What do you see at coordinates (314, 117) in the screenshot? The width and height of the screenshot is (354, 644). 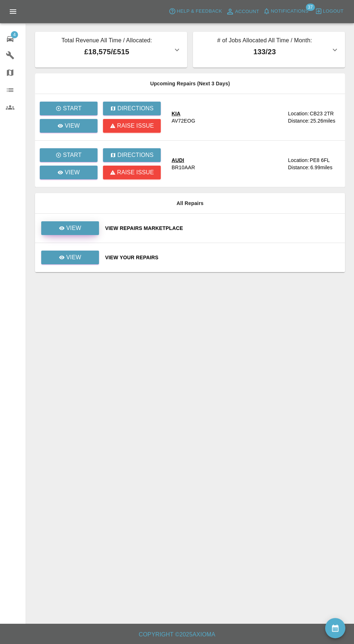 I see `a: Location:CB23 2TRDistance:25.26miles` at bounding box center [314, 117].